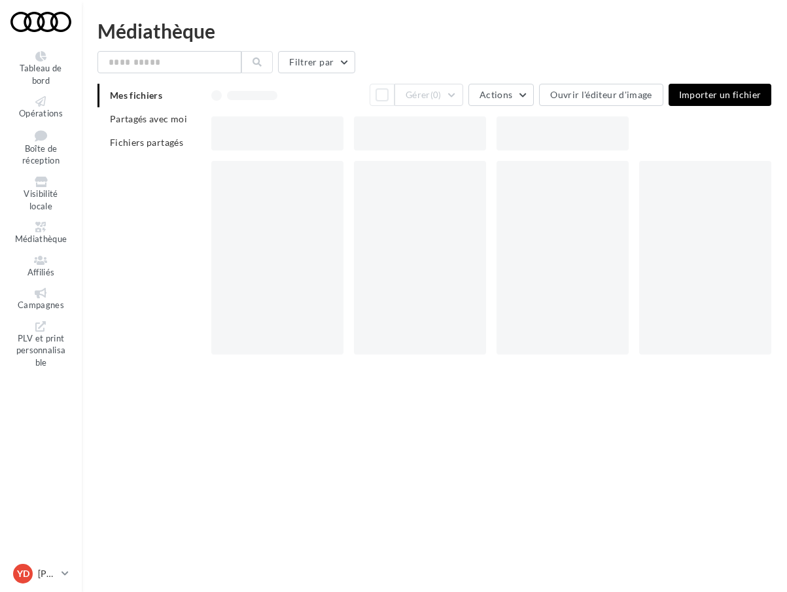 The width and height of the screenshot is (787, 592). Describe the element at coordinates (720, 94) in the screenshot. I see `span: Importer un fichier` at that location.